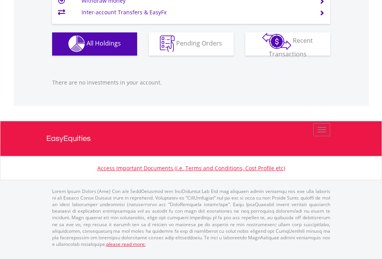 This screenshot has height=259, width=382. I want to click on span: Recent Transactions, so click(291, 47).